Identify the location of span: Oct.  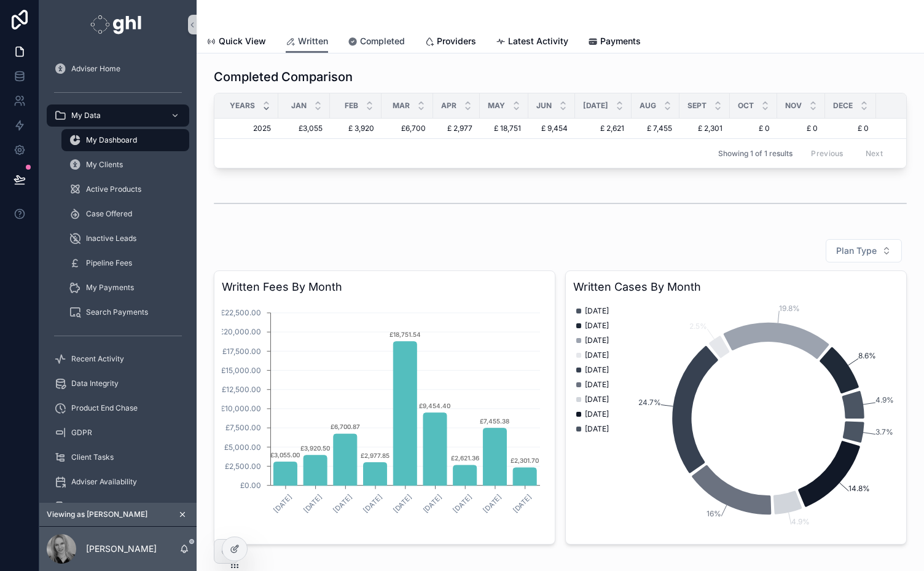
(746, 106).